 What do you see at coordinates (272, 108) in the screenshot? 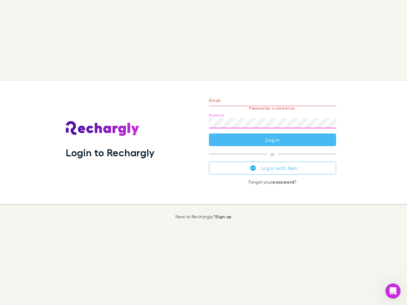
I see `p: Please enter a valid email.` at bounding box center [272, 108].